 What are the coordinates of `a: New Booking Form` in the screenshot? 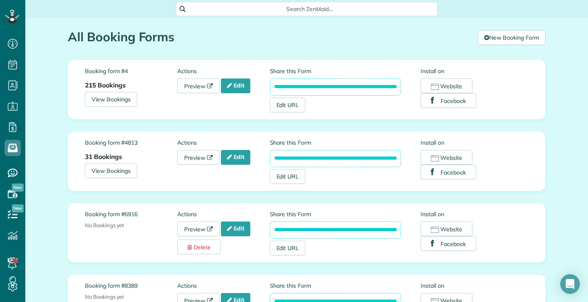 It's located at (511, 38).